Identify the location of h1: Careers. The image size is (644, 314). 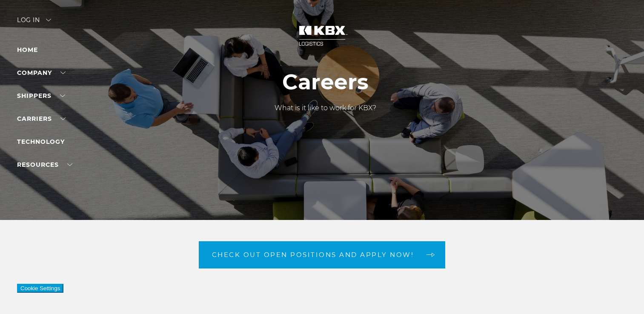
(325, 82).